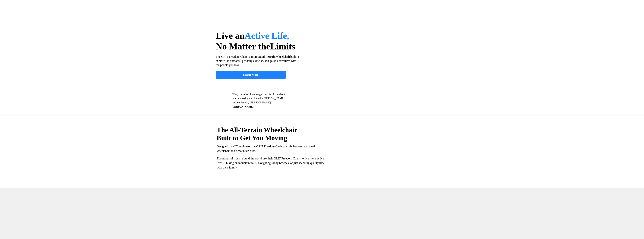  Describe the element at coordinates (271, 163) in the screenshot. I see `span: Thousands of riders around the world use their GRIT Freedom Chairs to live more active lives— hik...` at that location.